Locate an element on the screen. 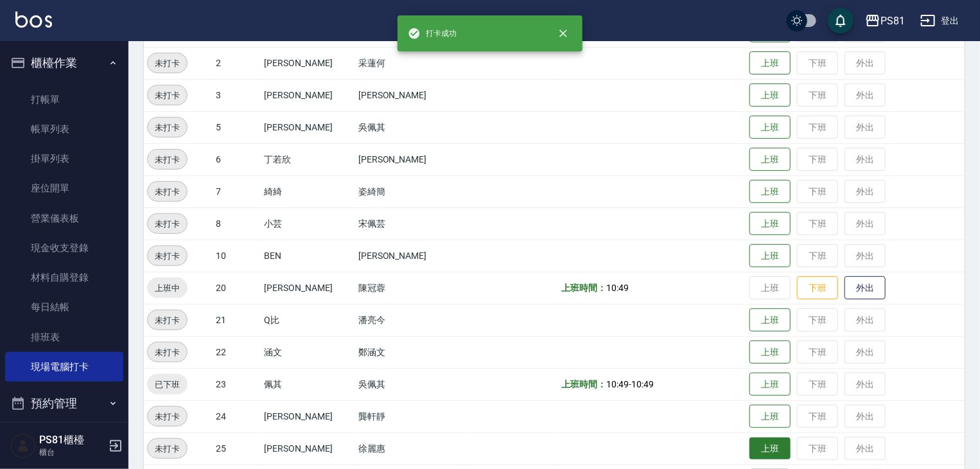  td: 綺綺 is located at coordinates (308, 191).